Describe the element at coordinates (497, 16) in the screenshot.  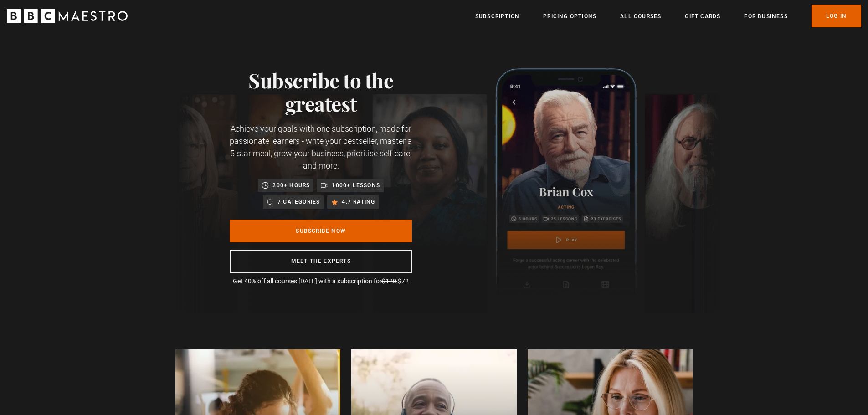
I see `a: Subscription` at that location.